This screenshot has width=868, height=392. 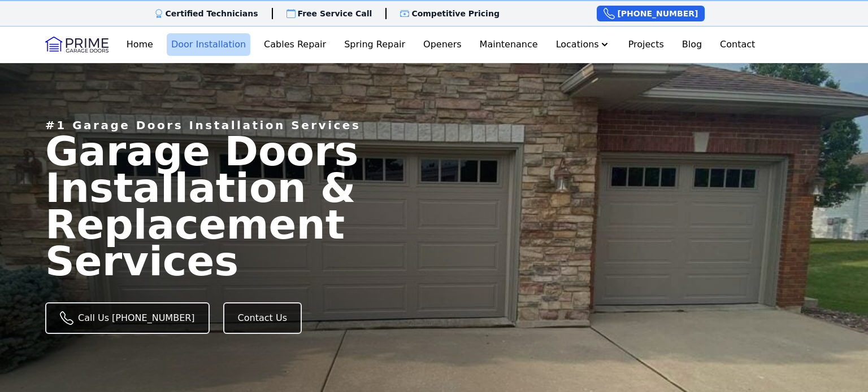 I want to click on a: Maintenance, so click(x=508, y=44).